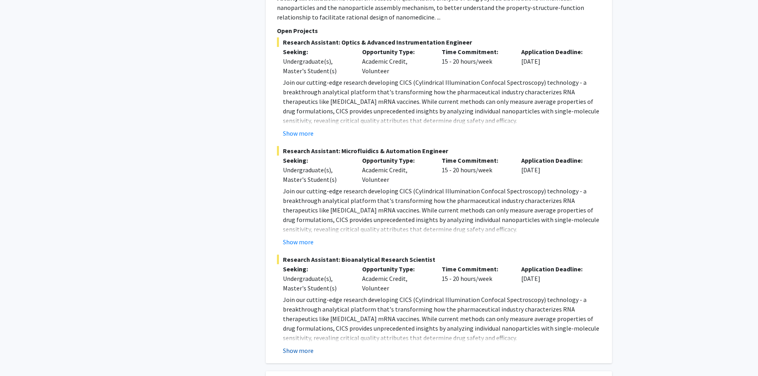 The width and height of the screenshot is (758, 376). What do you see at coordinates (439, 151) in the screenshot?
I see `span: Research Assistant: Microfluidics & Automation Engineer` at bounding box center [439, 151].